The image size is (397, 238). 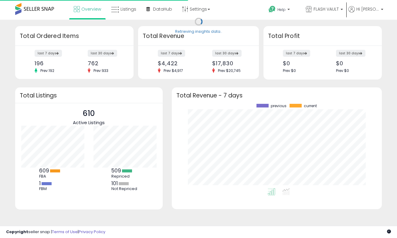 What do you see at coordinates (125, 189) in the screenshot?
I see `div: Not Repriced` at bounding box center [125, 189].